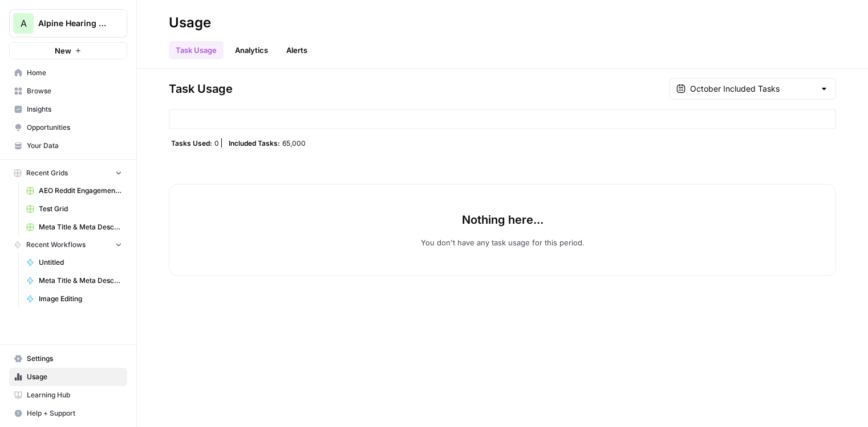 This screenshot has width=868, height=427. Describe the element at coordinates (68, 24) in the screenshot. I see `button: Workspace: Alpine Hearing Protection` at that location.